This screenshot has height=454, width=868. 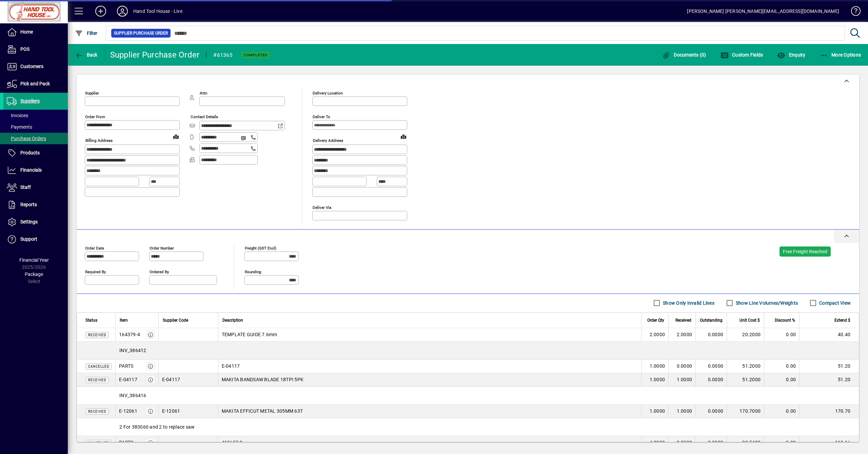 What do you see at coordinates (468, 395) in the screenshot?
I see `div: INV_386416` at bounding box center [468, 395].